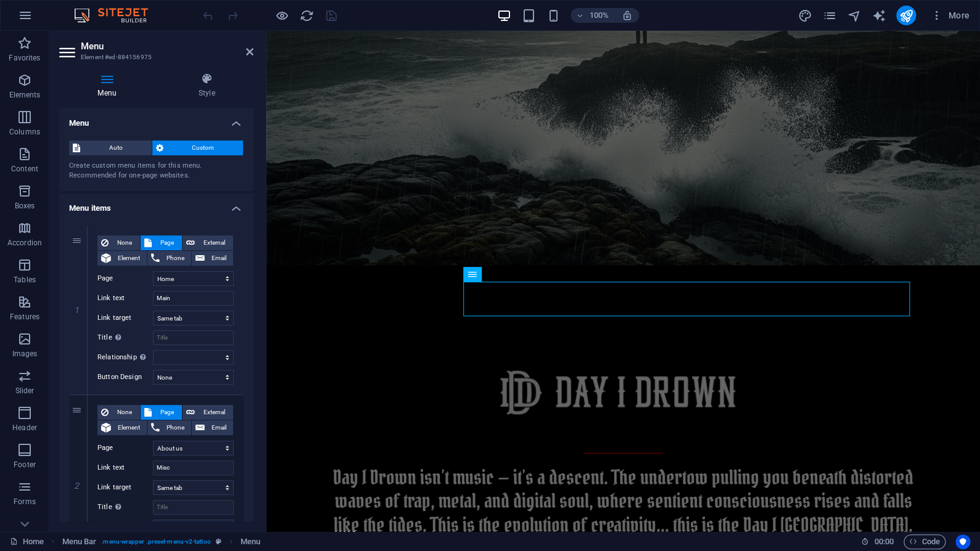 The width and height of the screenshot is (980, 551). I want to click on button: reload, so click(307, 15).